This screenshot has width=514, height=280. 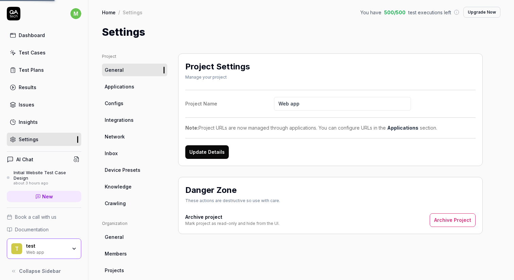 I want to click on span: Network, so click(x=114, y=136).